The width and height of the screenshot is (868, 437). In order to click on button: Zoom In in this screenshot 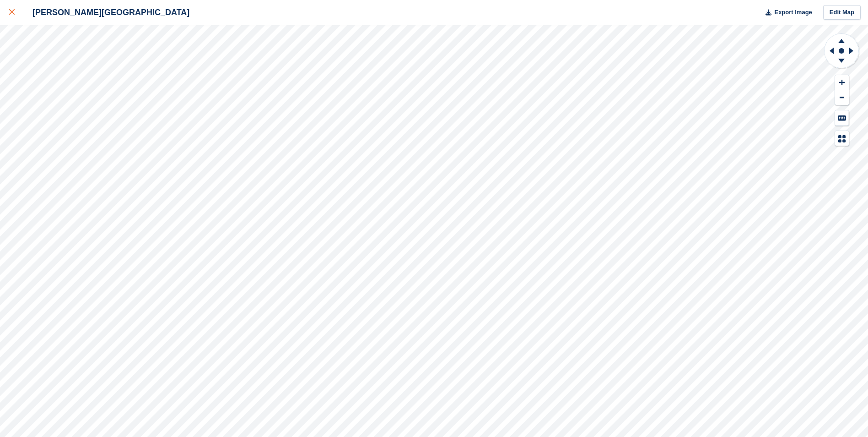, I will do `click(841, 83)`.